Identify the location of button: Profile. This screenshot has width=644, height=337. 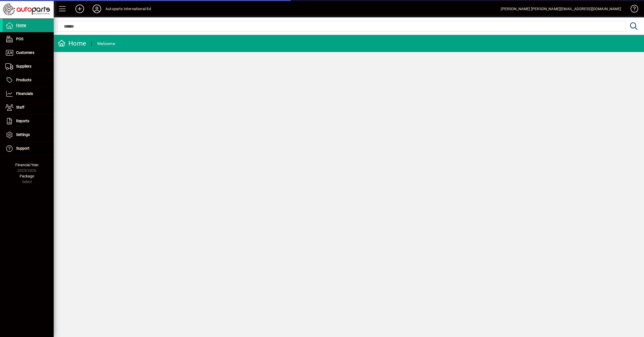
(97, 9).